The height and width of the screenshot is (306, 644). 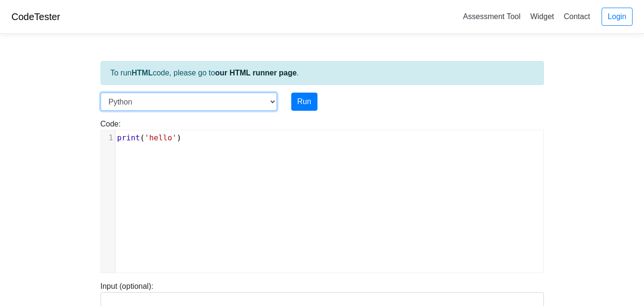 What do you see at coordinates (322, 73) in the screenshot?
I see `div: To run code, please go to .` at bounding box center [322, 73].